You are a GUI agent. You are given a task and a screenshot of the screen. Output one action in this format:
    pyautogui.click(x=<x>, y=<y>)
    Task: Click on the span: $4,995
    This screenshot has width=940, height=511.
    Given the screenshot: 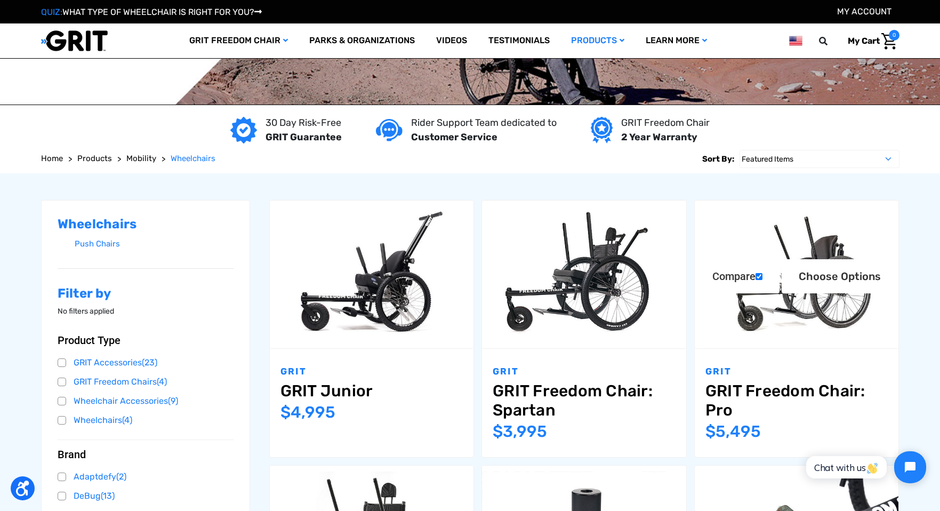 What is the action you would take?
    pyautogui.click(x=308, y=412)
    